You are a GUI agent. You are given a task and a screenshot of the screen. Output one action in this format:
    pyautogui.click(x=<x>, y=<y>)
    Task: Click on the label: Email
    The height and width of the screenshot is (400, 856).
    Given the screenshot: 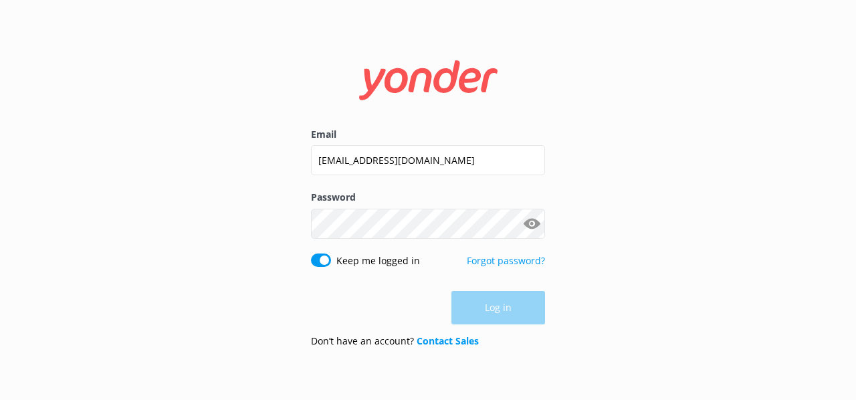 What is the action you would take?
    pyautogui.click(x=428, y=134)
    